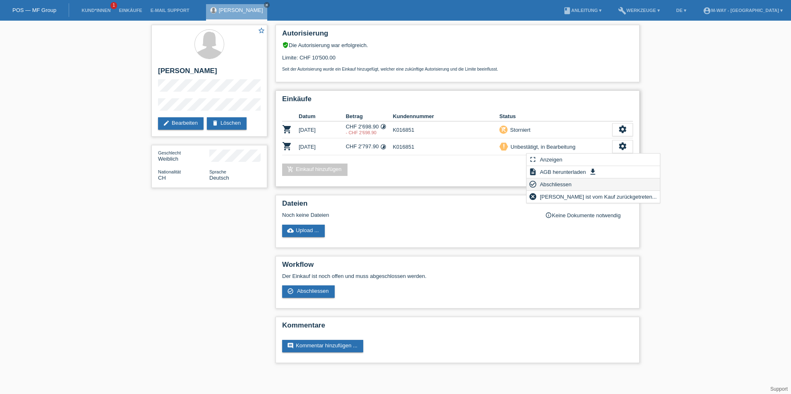 This screenshot has width=791, height=394. What do you see at coordinates (369, 133) in the screenshot?
I see `div: 17.09.2025 / falschen Betrag erfasst!` at bounding box center [369, 133].